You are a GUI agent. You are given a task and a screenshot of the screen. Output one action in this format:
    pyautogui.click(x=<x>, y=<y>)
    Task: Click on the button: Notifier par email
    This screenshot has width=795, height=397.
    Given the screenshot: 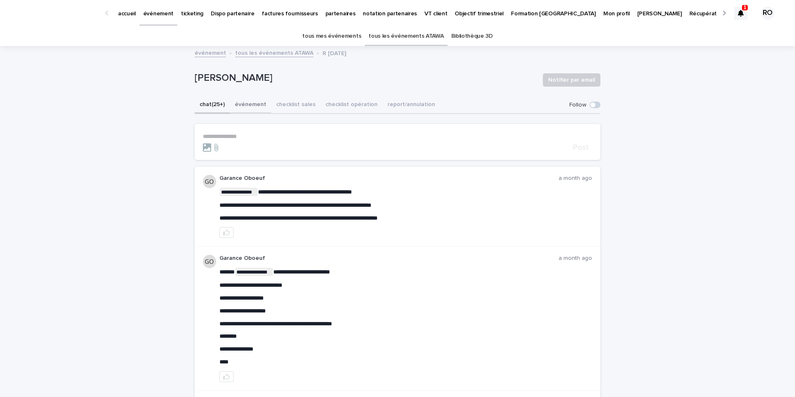 What is the action you would take?
    pyautogui.click(x=571, y=80)
    